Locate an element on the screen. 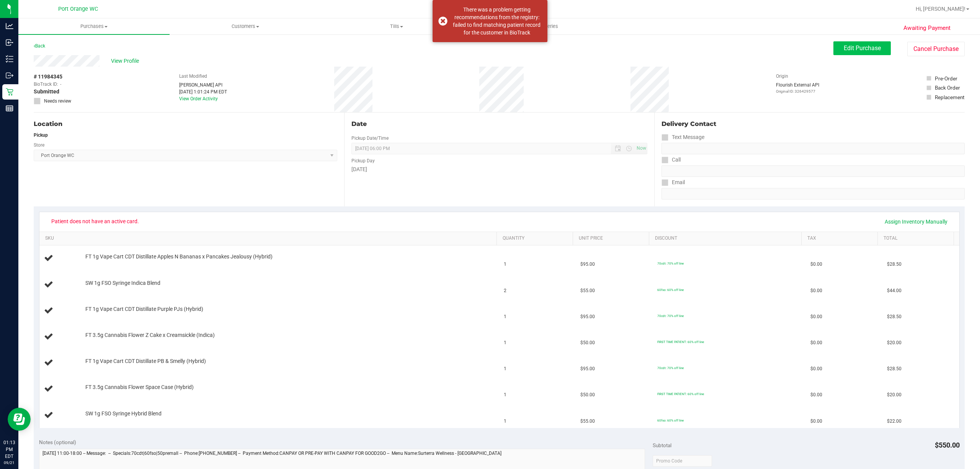 The width and height of the screenshot is (980, 469). span: $44.00 is located at coordinates (894, 291).